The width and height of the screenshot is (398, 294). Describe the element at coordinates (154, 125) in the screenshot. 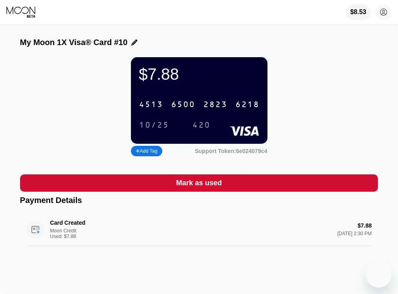

I see `div: 10/25` at that location.